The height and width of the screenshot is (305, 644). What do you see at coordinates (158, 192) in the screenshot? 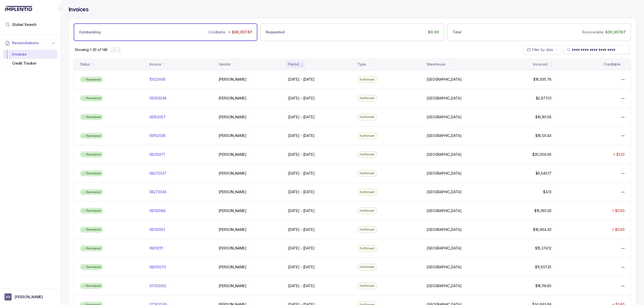
I see `p: 08272045` at bounding box center [158, 192].